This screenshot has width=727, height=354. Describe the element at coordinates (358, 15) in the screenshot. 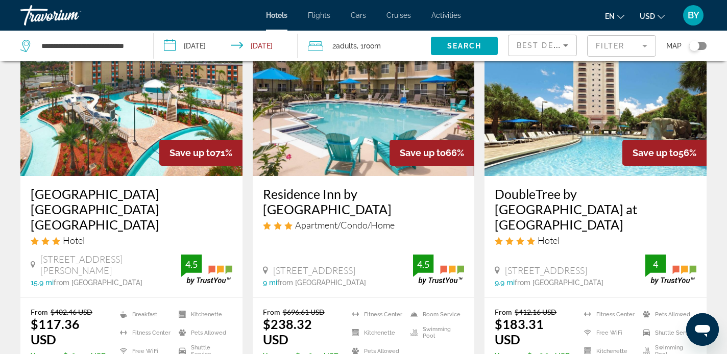

I see `span: Cars` at that location.